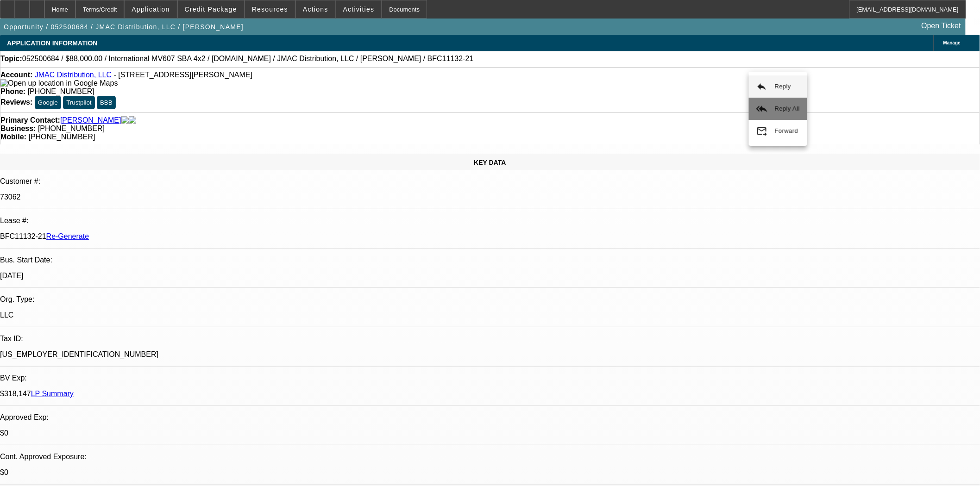  I want to click on span: Reply All, so click(787, 109).